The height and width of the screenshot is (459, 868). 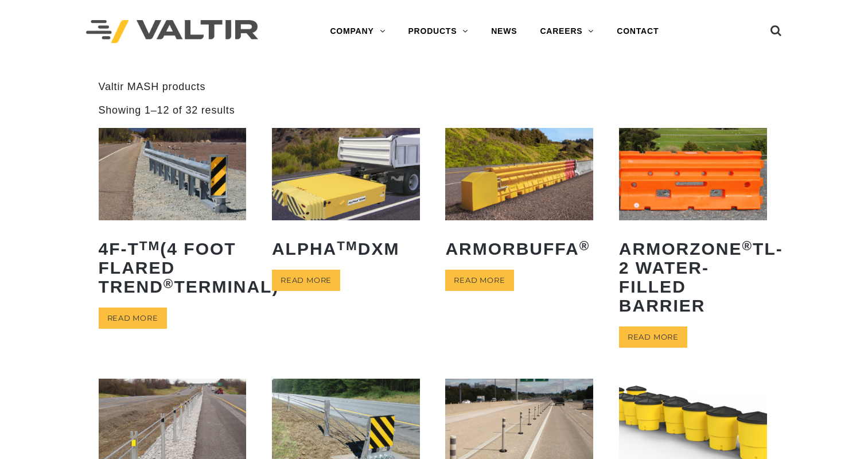 What do you see at coordinates (167, 110) in the screenshot?
I see `p: Showing 1–12 of 32 results` at bounding box center [167, 110].